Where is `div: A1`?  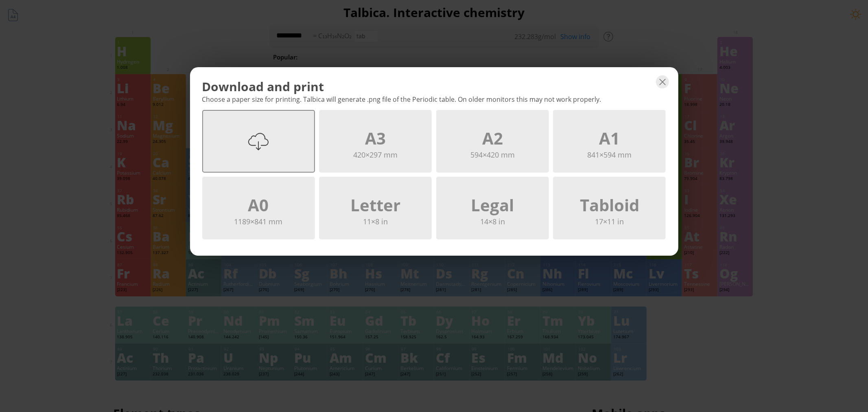
div: A1 is located at coordinates (609, 138).